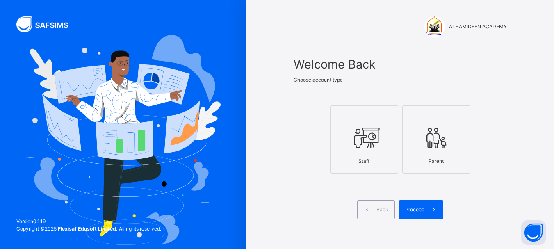 The height and width of the screenshot is (249, 554). Describe the element at coordinates (89, 228) in the screenshot. I see `span: Copyright © 2025 All rights reserved.` at that location.